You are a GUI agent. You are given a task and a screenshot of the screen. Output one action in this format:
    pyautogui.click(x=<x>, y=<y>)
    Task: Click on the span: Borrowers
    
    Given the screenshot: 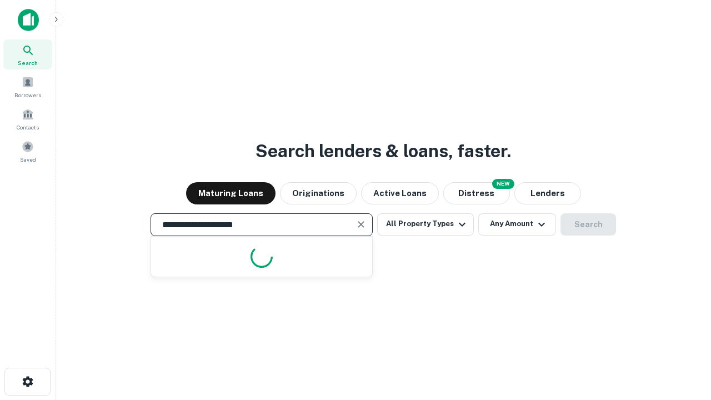 What is the action you would take?
    pyautogui.click(x=28, y=95)
    